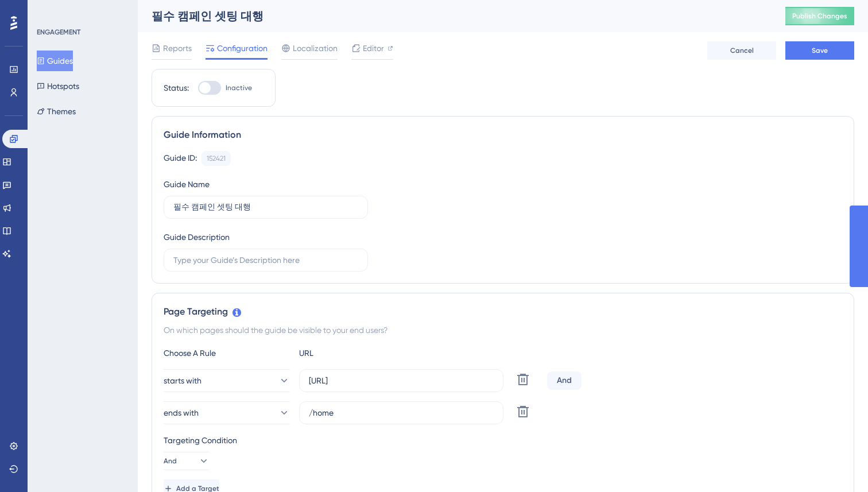  Describe the element at coordinates (227, 353) in the screenshot. I see `div: Choose A Rule` at that location.